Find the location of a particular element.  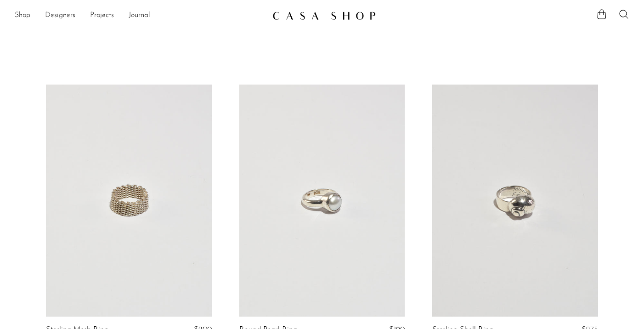

ul: NEW HEADER MENU is located at coordinates (140, 15).